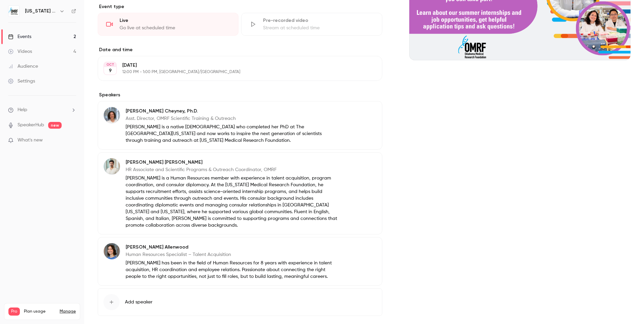 The height and width of the screenshot is (324, 644). What do you see at coordinates (240, 7) in the screenshot?
I see `p: Event type` at bounding box center [240, 7].